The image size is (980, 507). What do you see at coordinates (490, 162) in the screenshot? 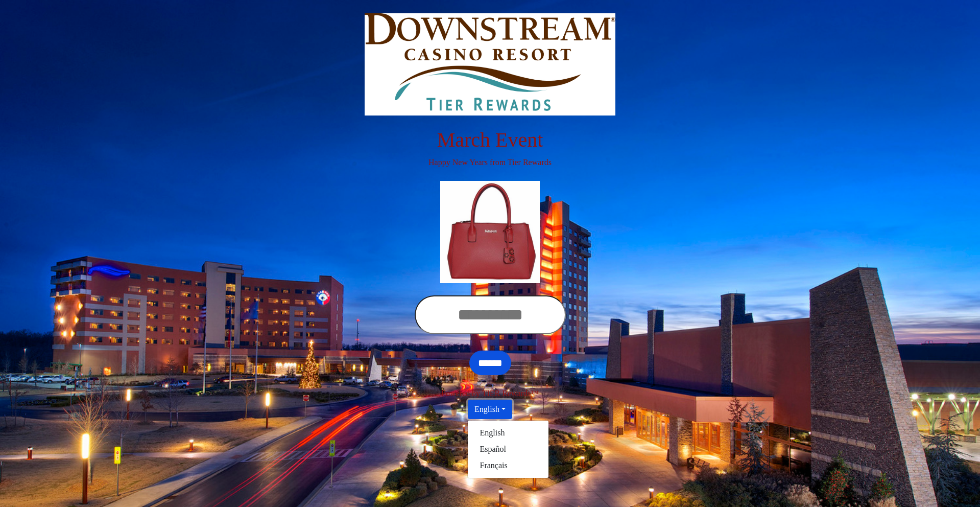
I see `p: Happy New Years from Tier Rewards` at bounding box center [490, 162].